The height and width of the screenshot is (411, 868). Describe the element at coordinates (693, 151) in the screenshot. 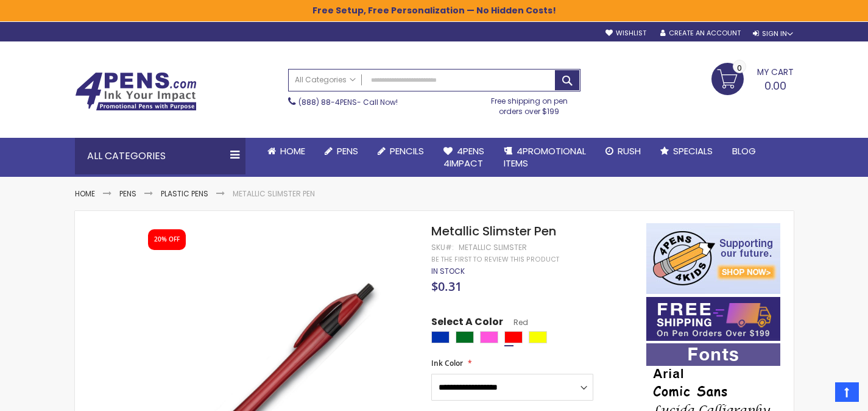

I see `span: Specials` at that location.